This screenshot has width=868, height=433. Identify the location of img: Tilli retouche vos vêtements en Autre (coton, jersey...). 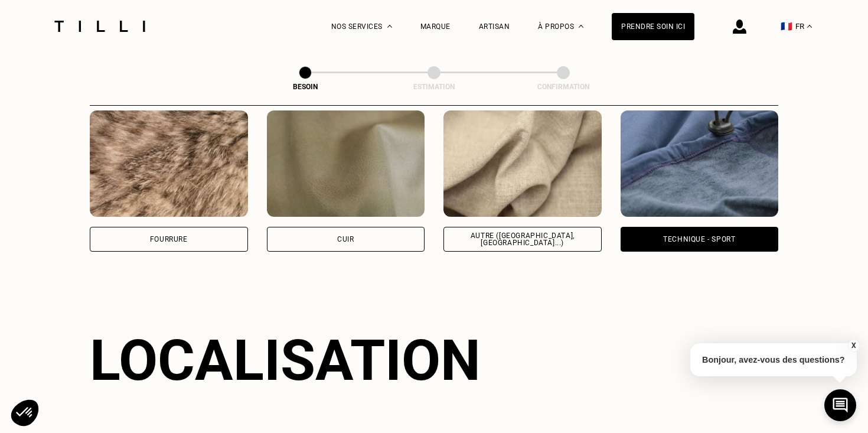
(523, 164).